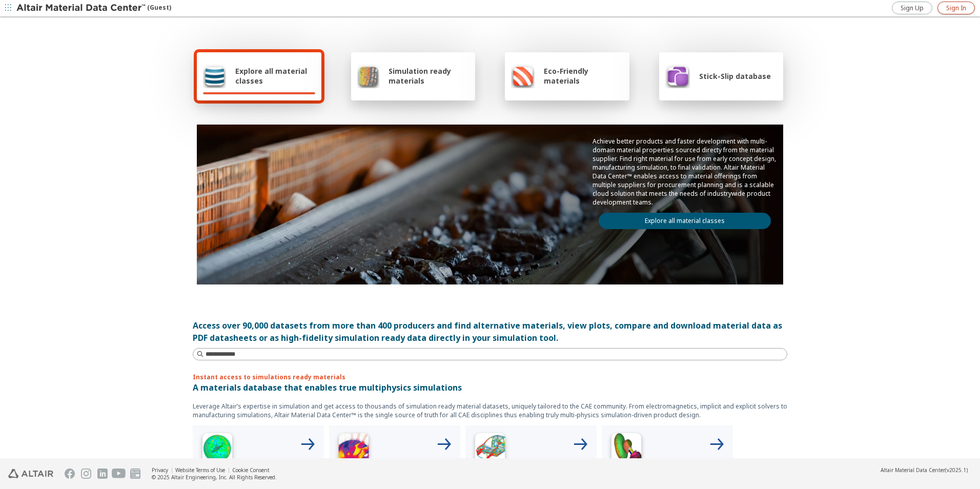 The height and width of the screenshot is (489, 980). What do you see at coordinates (214, 76) in the screenshot?
I see `img: Explore all material classes` at bounding box center [214, 76].